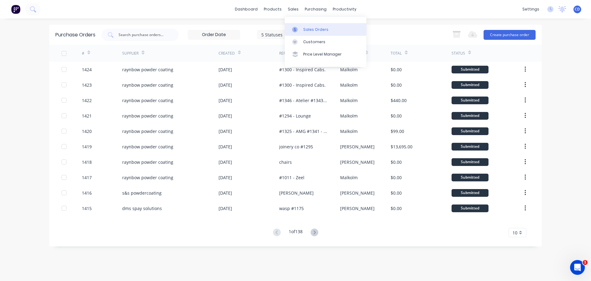 The height and width of the screenshot is (281, 591). Describe the element at coordinates (345, 9) in the screenshot. I see `div: productivity` at that location.